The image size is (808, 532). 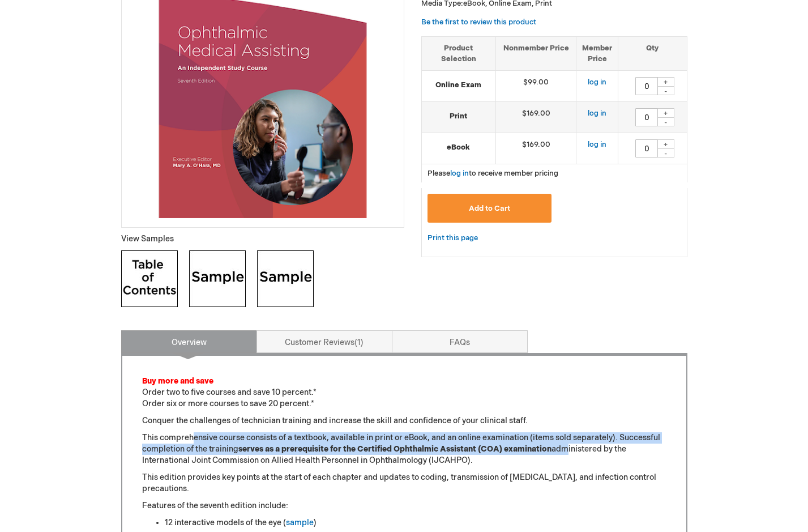 What do you see at coordinates (404, 421) in the screenshot?
I see `p: Conquer the challenges of technician training and increase the skill and confidence of your clini...` at bounding box center [404, 421].